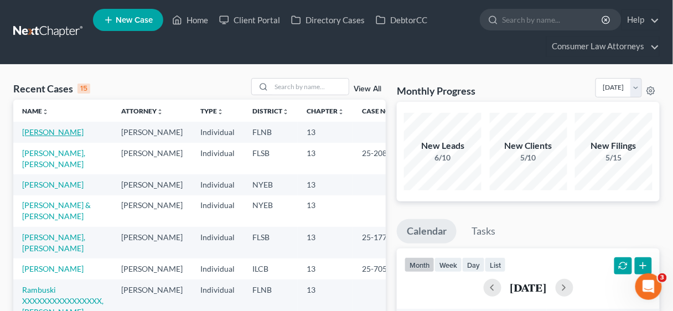 The height and width of the screenshot is (311, 673). I want to click on a: Help, so click(641, 20).